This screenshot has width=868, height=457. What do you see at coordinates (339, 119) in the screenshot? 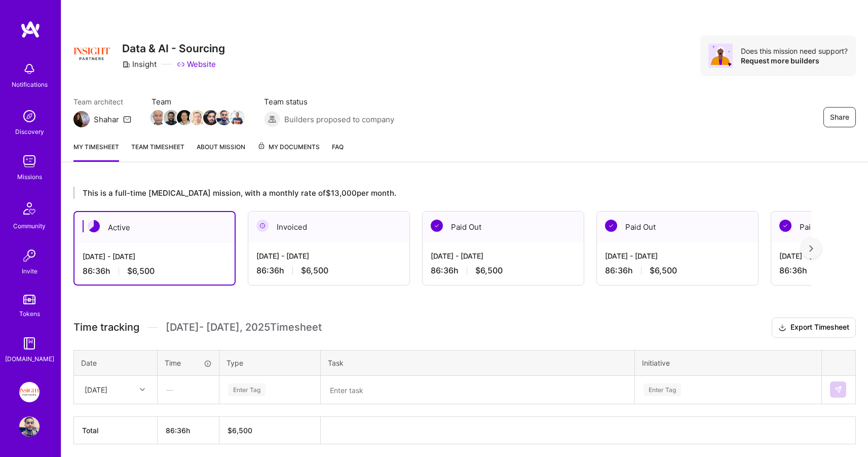
I see `span: Builders proposed to company` at bounding box center [339, 119].